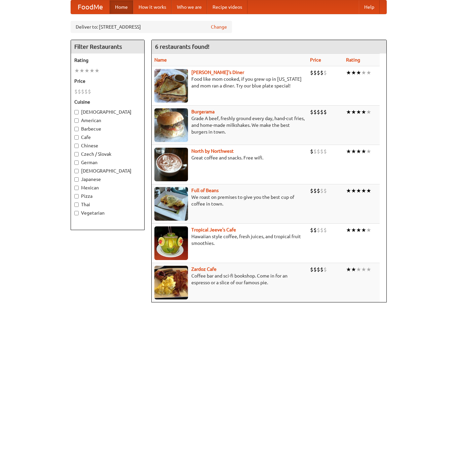 This screenshot has width=457, height=476. I want to click on h5: Price, so click(108, 81).